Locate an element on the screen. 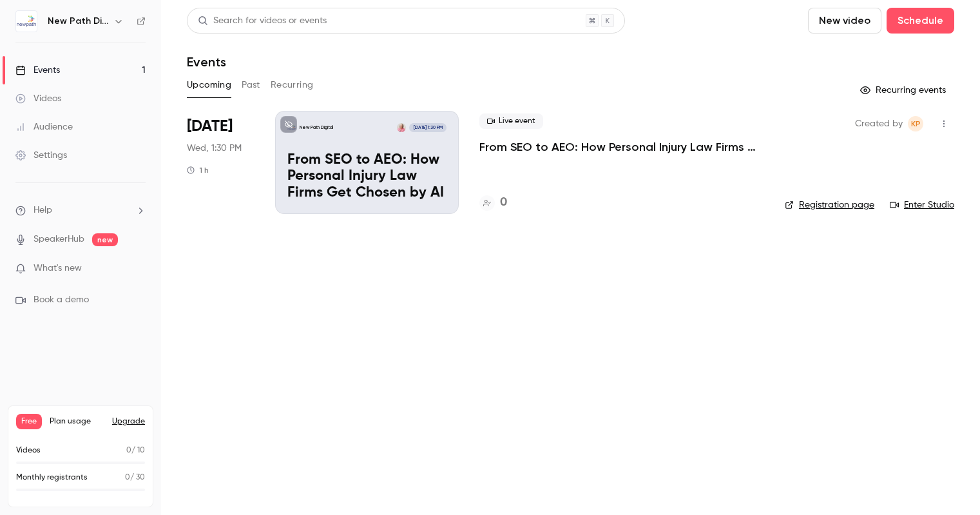 The height and width of the screenshot is (515, 980). p: Videos is located at coordinates (28, 451).